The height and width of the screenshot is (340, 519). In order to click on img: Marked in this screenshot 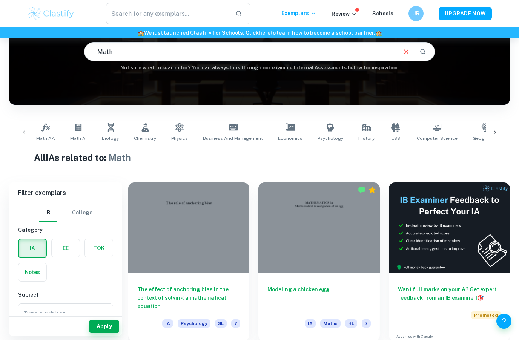, I will do `click(362, 190)`.